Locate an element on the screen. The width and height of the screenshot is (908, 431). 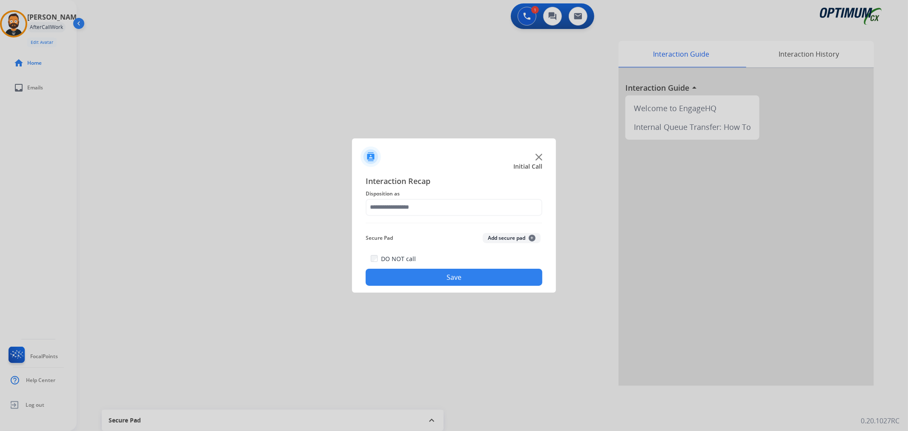
img: contactIcon is located at coordinates (371, 157).